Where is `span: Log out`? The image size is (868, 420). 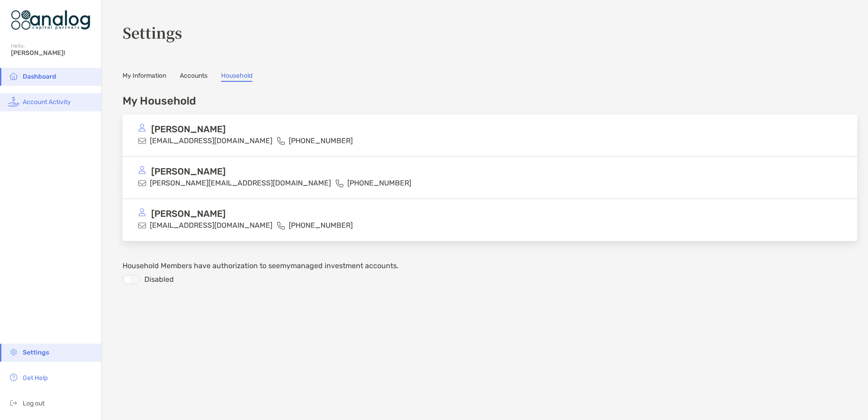 span: Log out is located at coordinates (33, 403).